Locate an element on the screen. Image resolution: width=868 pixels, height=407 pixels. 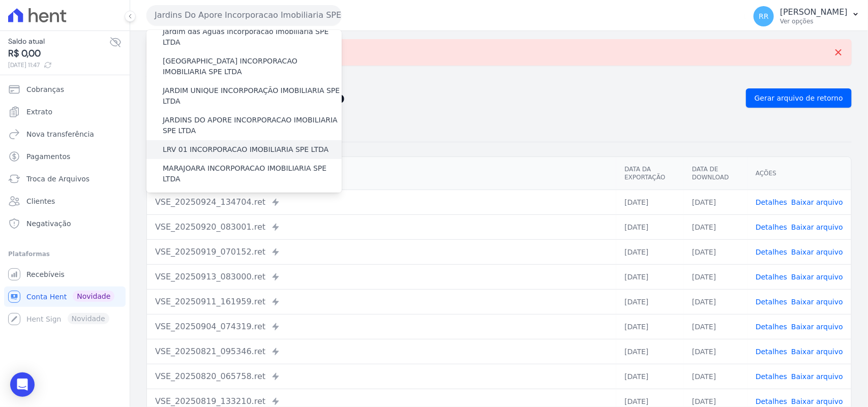
label: MARAJOARA INCORPORACAO IMOBILIARIA SPE LTDA is located at coordinates (253, 174).